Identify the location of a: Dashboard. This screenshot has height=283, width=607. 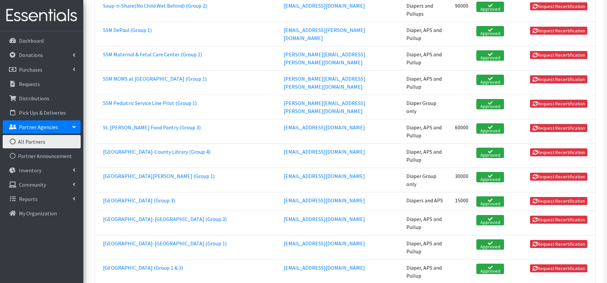
(42, 41).